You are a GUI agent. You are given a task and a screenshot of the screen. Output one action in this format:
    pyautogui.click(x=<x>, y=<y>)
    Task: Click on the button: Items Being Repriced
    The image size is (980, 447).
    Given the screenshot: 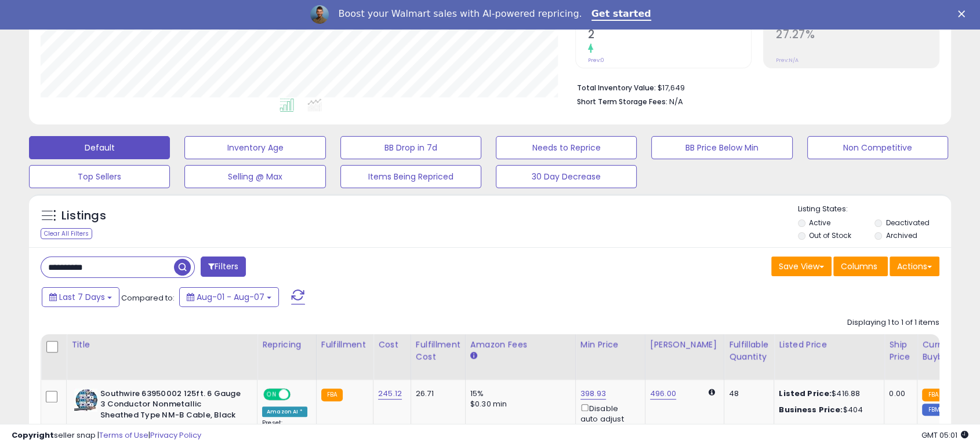 What is the action you would take?
    pyautogui.click(x=411, y=177)
    